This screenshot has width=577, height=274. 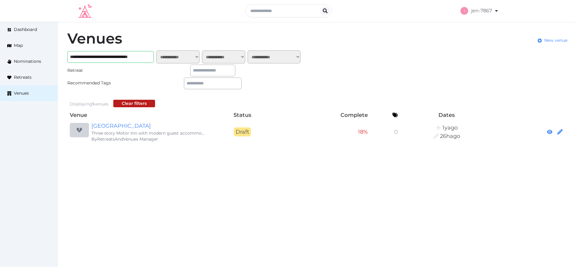 I want to click on th: Dates, so click(x=446, y=115).